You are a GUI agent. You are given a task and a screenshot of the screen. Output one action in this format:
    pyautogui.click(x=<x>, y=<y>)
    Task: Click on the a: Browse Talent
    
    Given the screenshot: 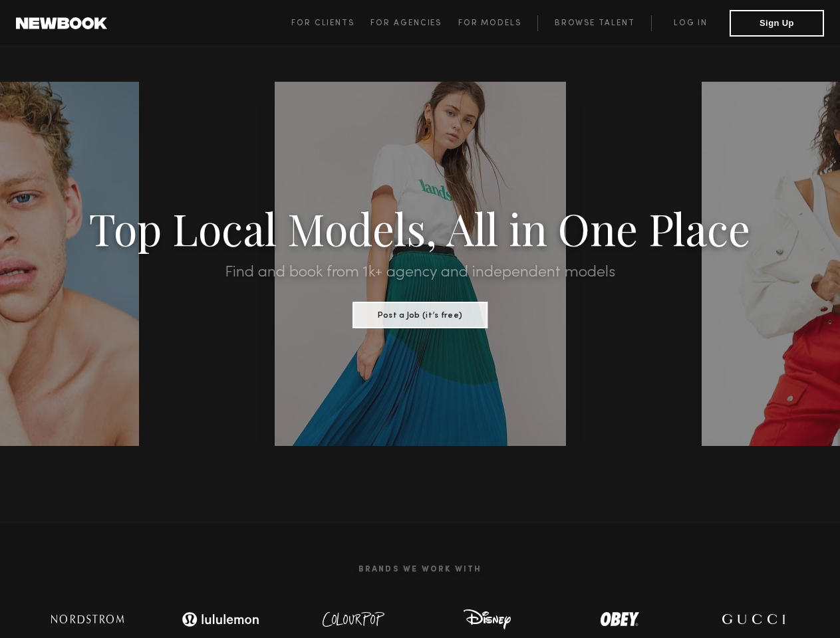 What is the action you would take?
    pyautogui.click(x=594, y=23)
    